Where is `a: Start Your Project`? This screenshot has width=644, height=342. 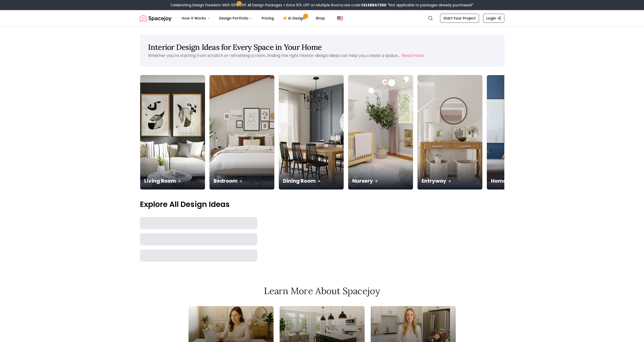
a: Start Your Project is located at coordinates (459, 18).